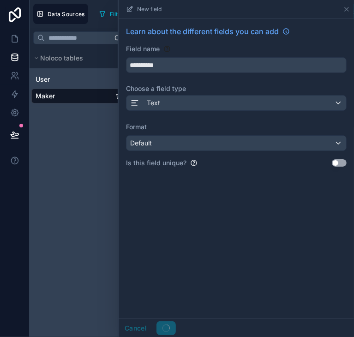 The image size is (354, 337). Describe the element at coordinates (156, 163) in the screenshot. I see `label: Is this field unique?` at that location.